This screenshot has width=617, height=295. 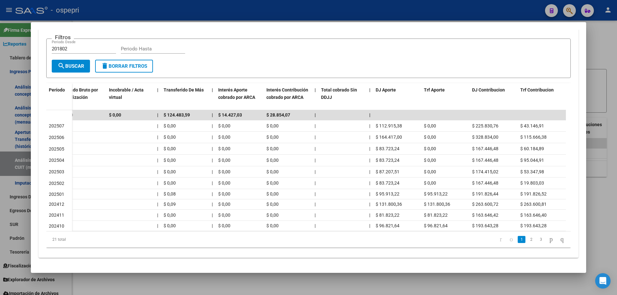 What do you see at coordinates (98, 240) in the screenshot?
I see `div: 21 total` at bounding box center [98, 240].